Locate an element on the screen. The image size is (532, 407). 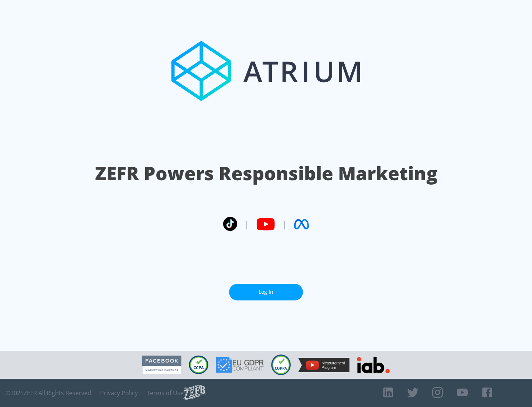
a: Terms of Use is located at coordinates (165, 393).